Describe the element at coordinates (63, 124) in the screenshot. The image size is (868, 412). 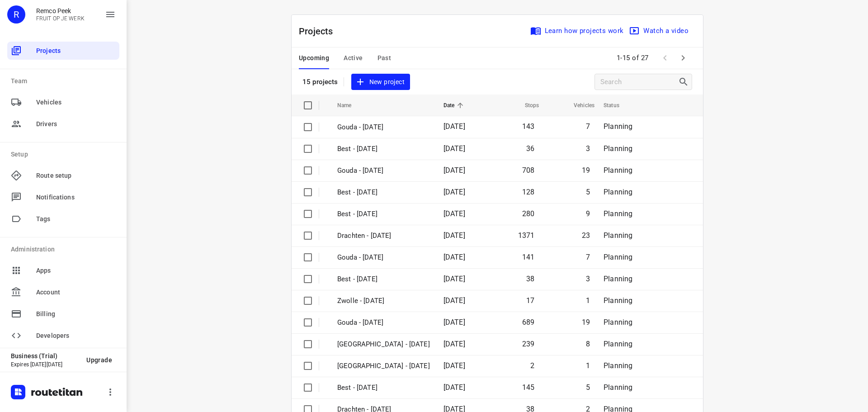
I see `div: Drivers` at that location.